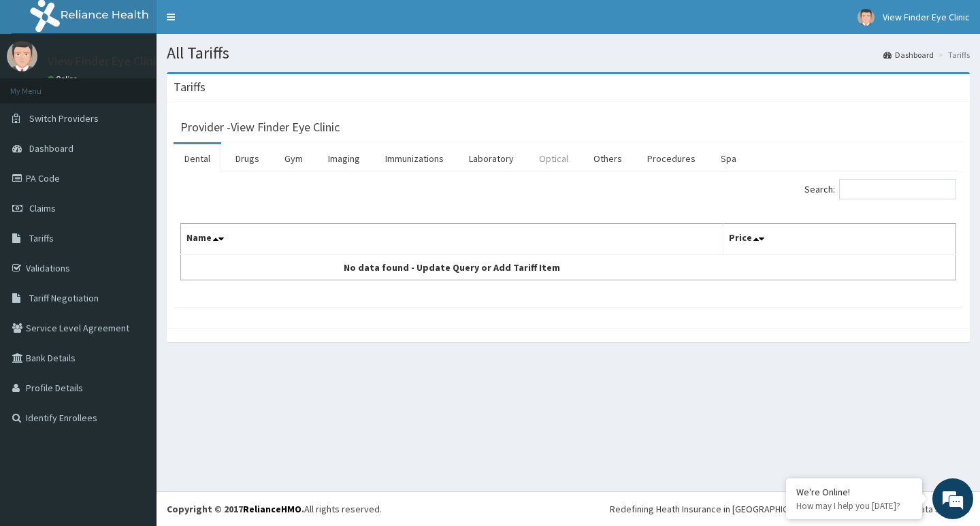  What do you see at coordinates (671, 158) in the screenshot?
I see `a: Procedures` at bounding box center [671, 158].